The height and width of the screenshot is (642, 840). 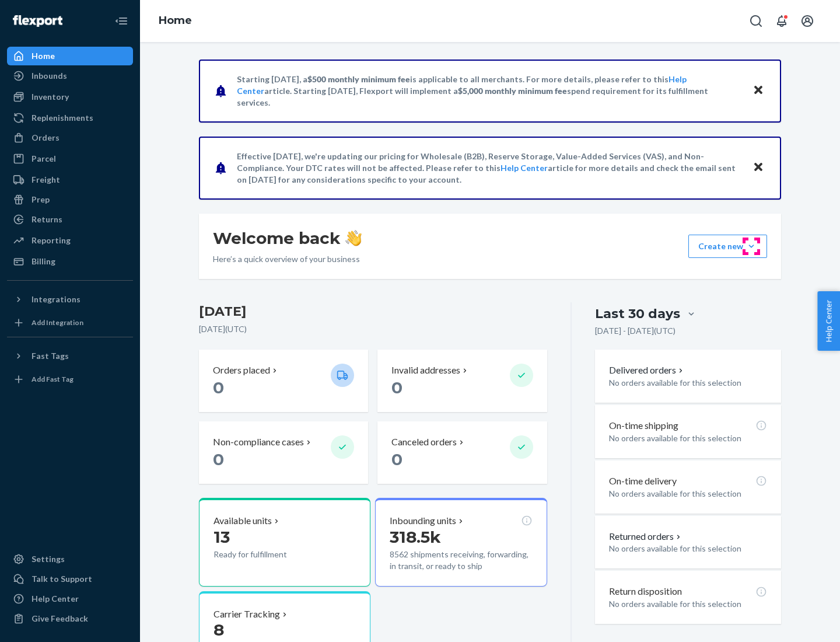 I want to click on button: Invalid addresses 0, so click(x=462, y=381).